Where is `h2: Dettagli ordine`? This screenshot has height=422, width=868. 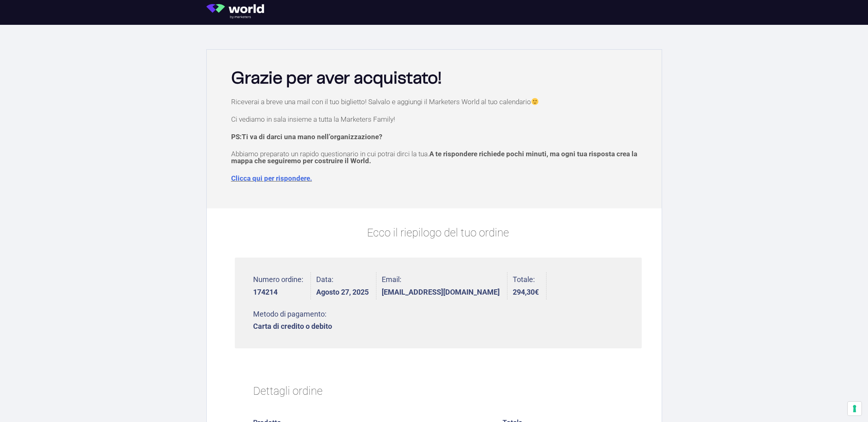 h2: Dettagli ordine is located at coordinates (439, 391).